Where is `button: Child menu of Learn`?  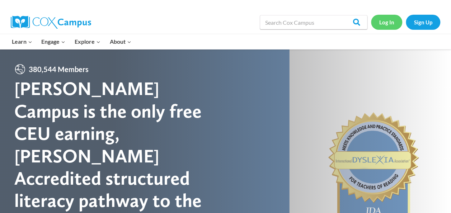
button: Child menu of Learn is located at coordinates (22, 42).